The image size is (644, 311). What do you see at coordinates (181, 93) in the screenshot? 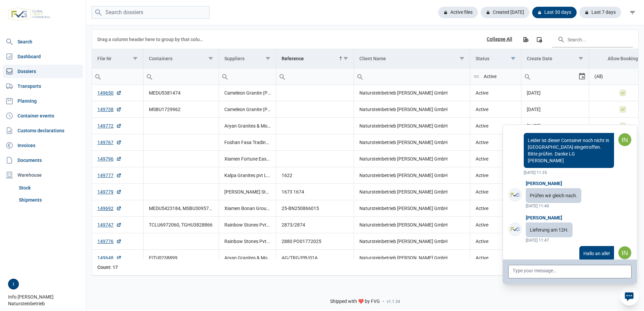
I see `td: MEDU5381474` at bounding box center [181, 93].